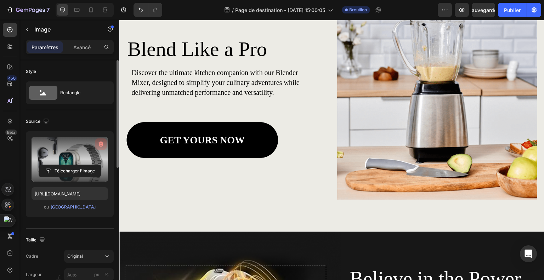 The width and height of the screenshot is (544, 280). What do you see at coordinates (107, 275) in the screenshot?
I see `button: px` at bounding box center [107, 275].